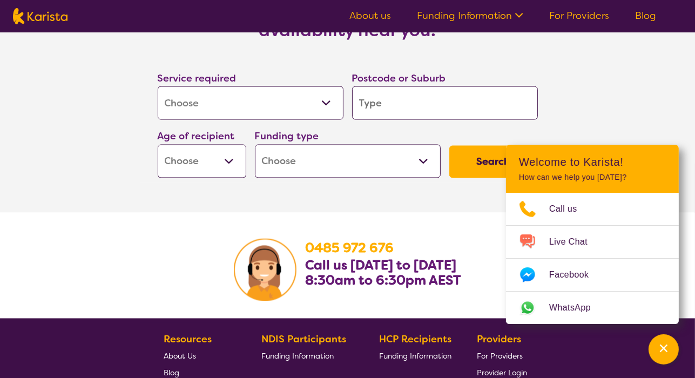 This screenshot has width=695, height=378. What do you see at coordinates (370, 16) in the screenshot?
I see `a: About us` at bounding box center [370, 16].